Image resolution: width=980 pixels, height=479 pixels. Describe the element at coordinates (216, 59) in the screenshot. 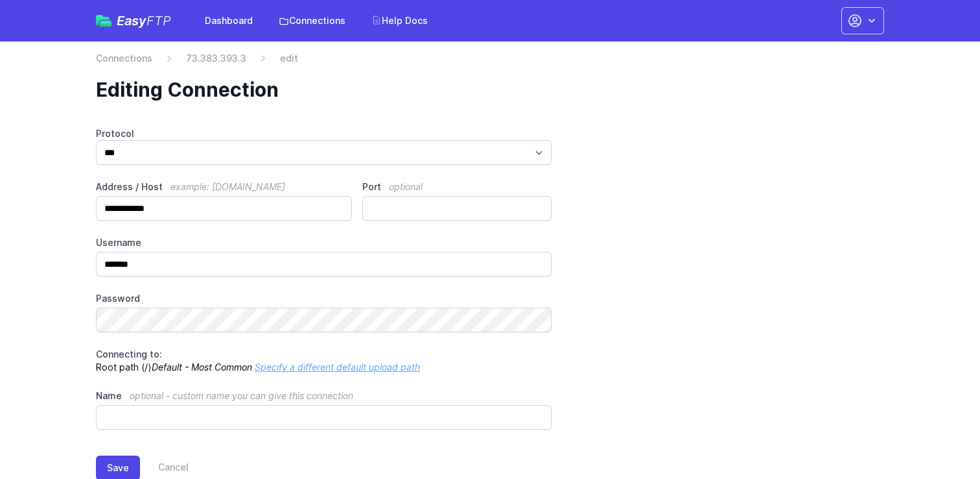

I see `a: 73.383.393.3` at that location.